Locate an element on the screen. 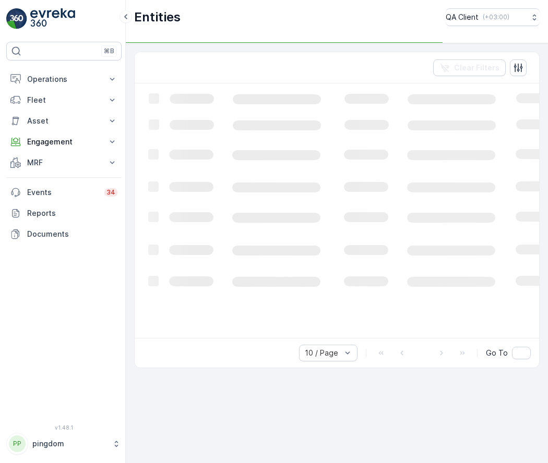 This screenshot has width=548, height=463. p: Asset is located at coordinates (64, 121).